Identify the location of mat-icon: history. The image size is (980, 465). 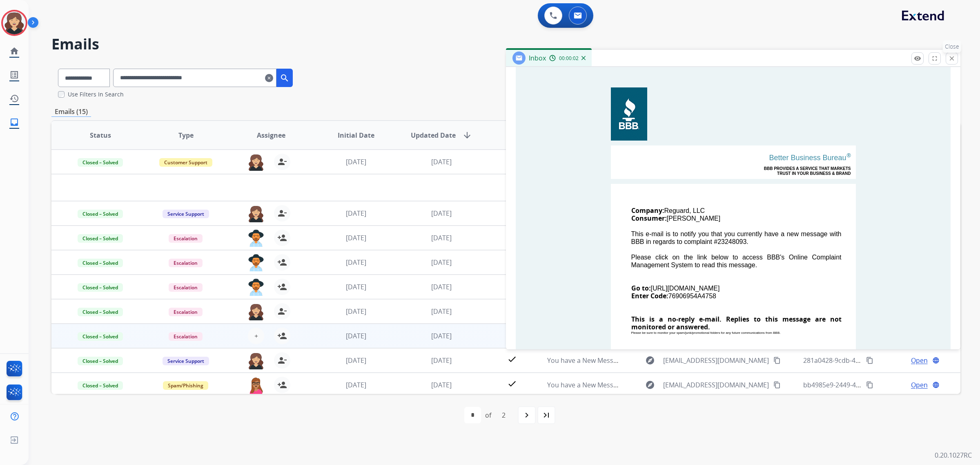
(14, 98).